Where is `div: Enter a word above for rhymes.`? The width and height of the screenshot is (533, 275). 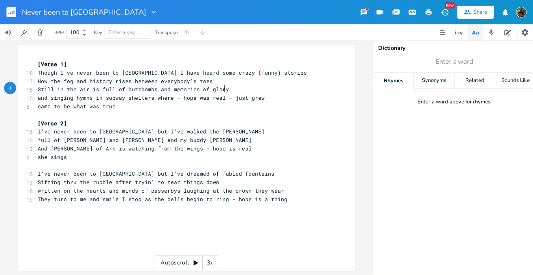
div: Enter a word above for rhymes. is located at coordinates (454, 102).